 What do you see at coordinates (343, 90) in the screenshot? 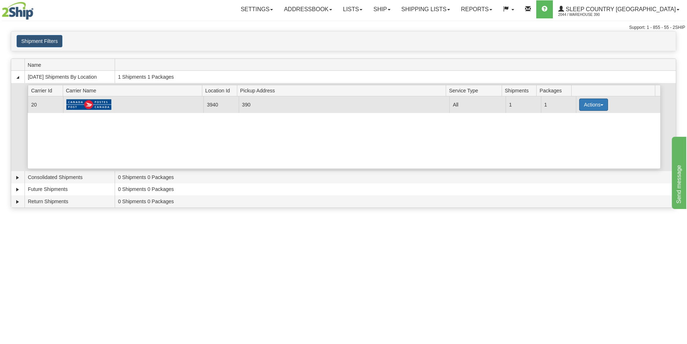
I see `span: Pickup Address` at bounding box center [343, 90].